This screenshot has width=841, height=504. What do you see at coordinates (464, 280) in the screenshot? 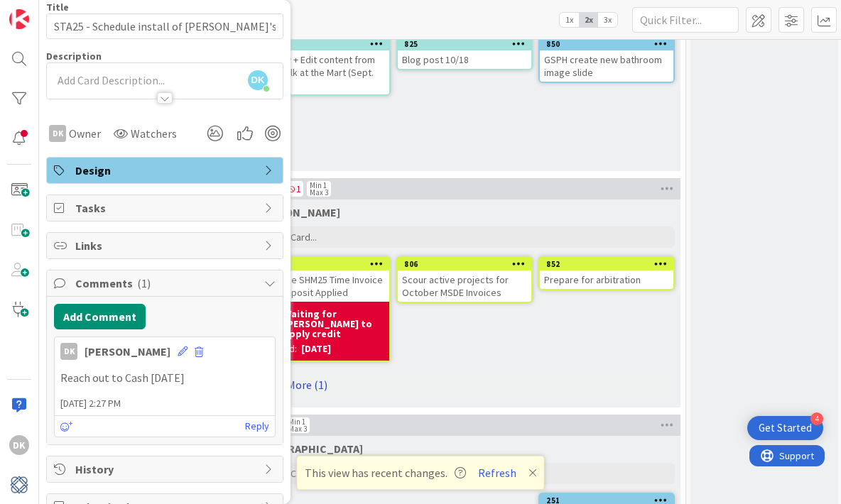
I see `div: 806Scour active projects for October MSDE Invoices` at bounding box center [464, 280].